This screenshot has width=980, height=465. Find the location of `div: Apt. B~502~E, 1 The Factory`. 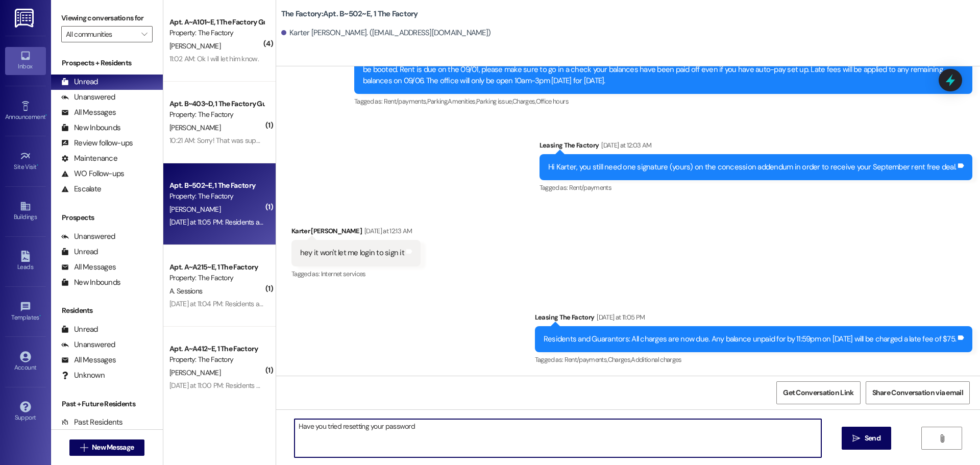

div: Apt. B~502~E, 1 The Factory is located at coordinates (217, 185).